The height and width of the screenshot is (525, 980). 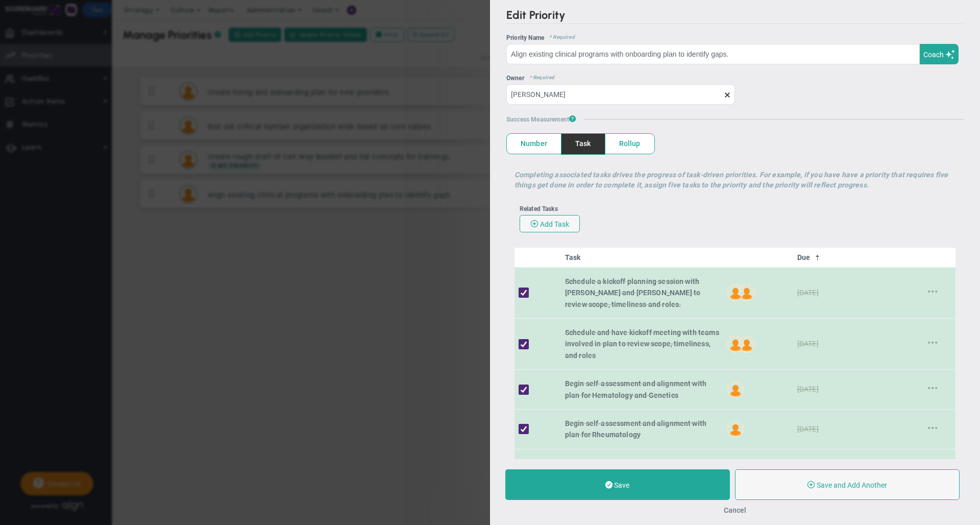 I want to click on button: Save, so click(x=618, y=485).